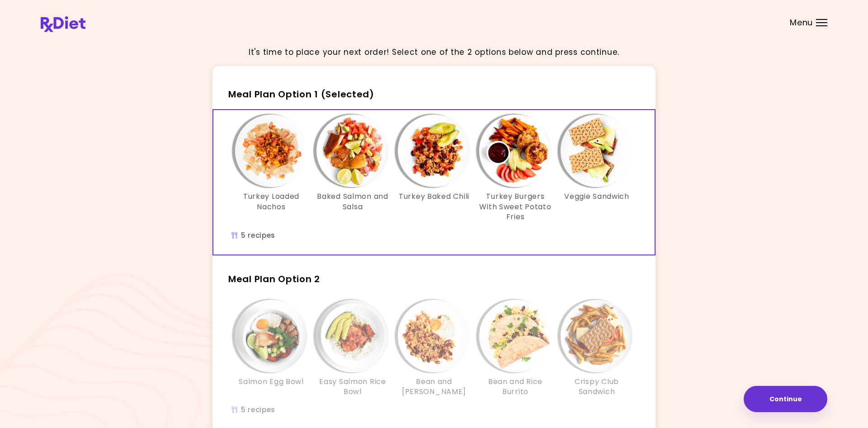 This screenshot has width=868, height=428. Describe the element at coordinates (271, 202) in the screenshot. I see `h3: Turkey Loaded Nachos` at that location.